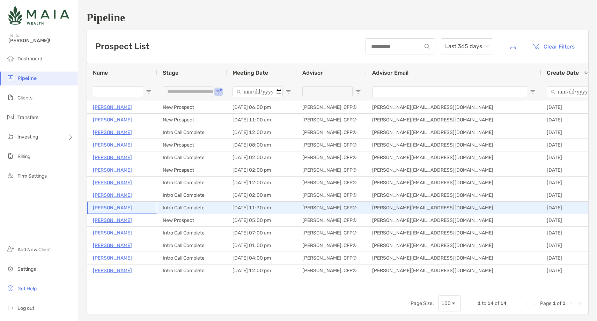 The width and height of the screenshot is (597, 321). I want to click on img: pipeline icon, so click(10, 78).